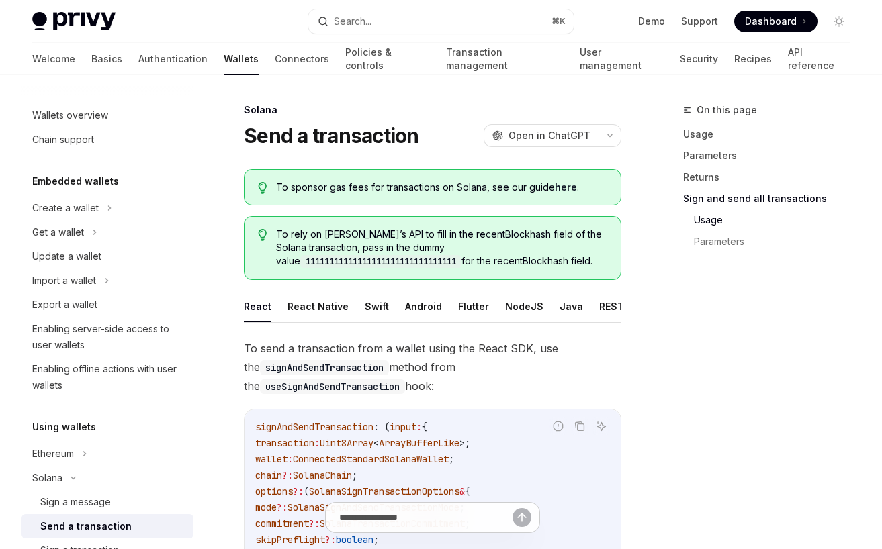  I want to click on button: Report incorrect code, so click(558, 426).